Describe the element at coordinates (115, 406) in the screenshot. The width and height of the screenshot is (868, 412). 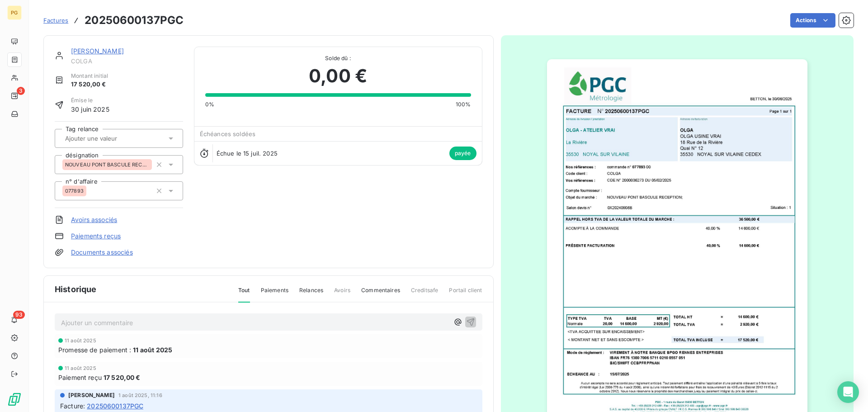
I see `span: 20250600137PGC` at that location.